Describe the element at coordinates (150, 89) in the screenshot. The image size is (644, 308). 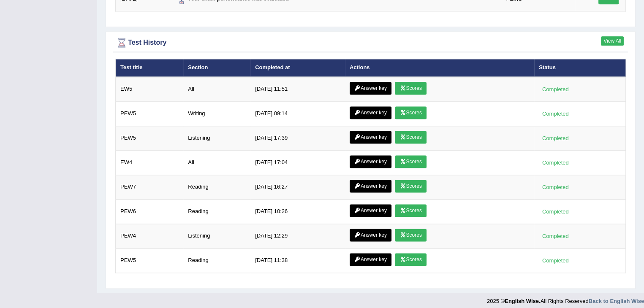
I see `td: EW5` at that location.